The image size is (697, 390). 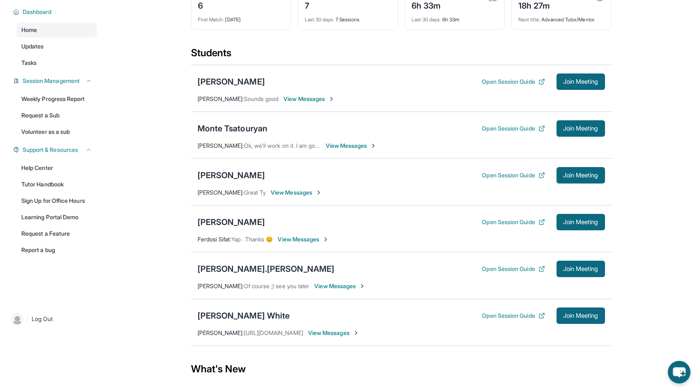 I want to click on div: What's New, so click(x=401, y=369).